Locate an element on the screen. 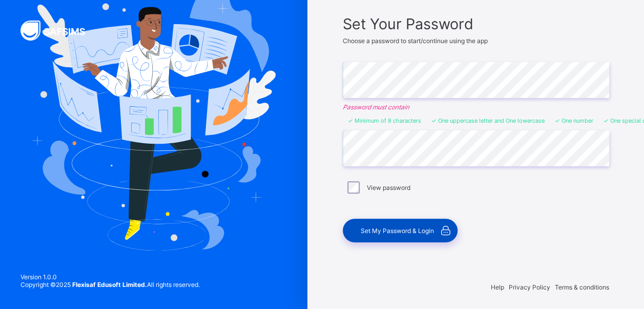  span: Help is located at coordinates (498, 287).